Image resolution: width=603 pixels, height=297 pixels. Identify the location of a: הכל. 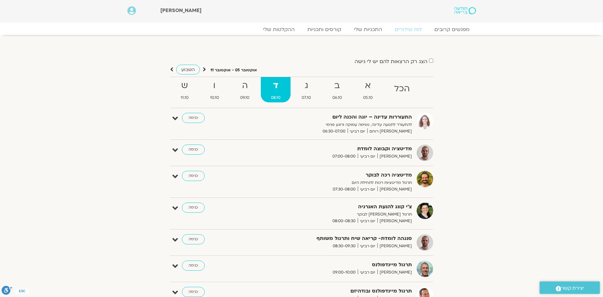
(402, 90).